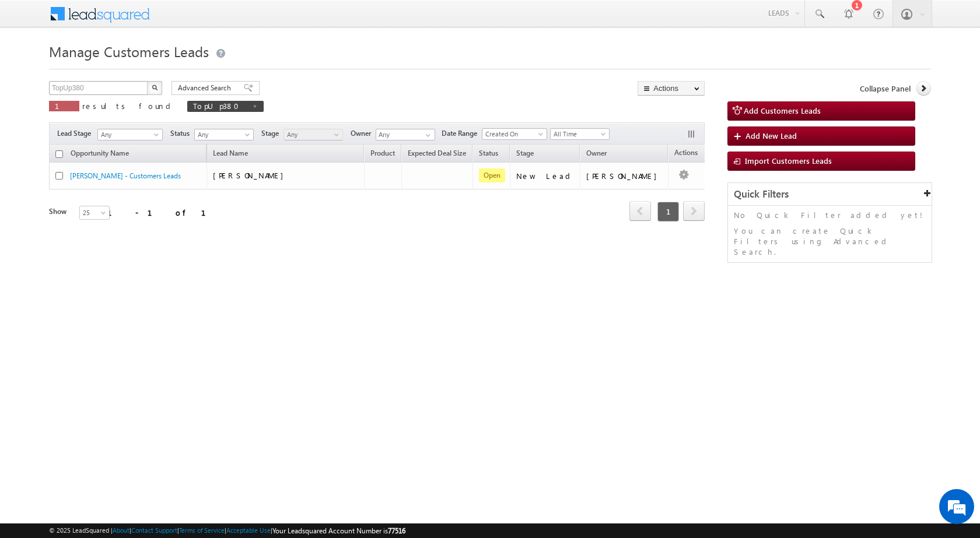  What do you see at coordinates (163, 212) in the screenshot?
I see `div: 1 - 1 of 1` at bounding box center [163, 212].